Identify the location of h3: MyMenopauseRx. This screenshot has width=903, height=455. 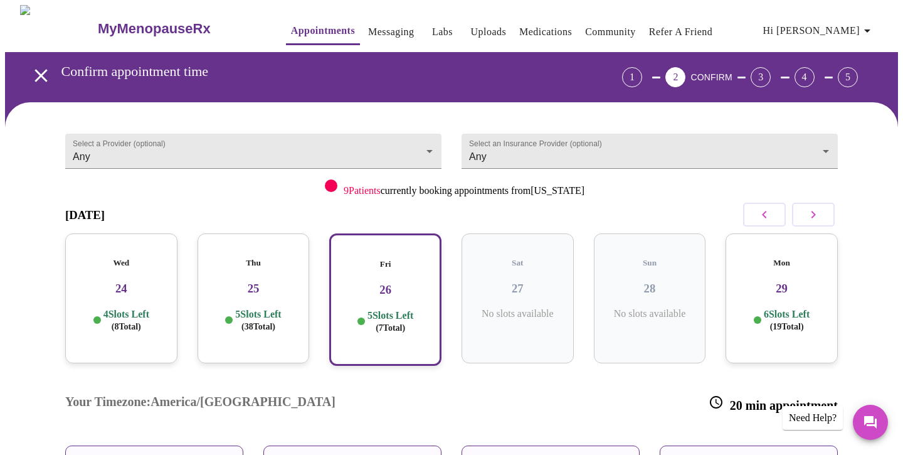
(154, 29).